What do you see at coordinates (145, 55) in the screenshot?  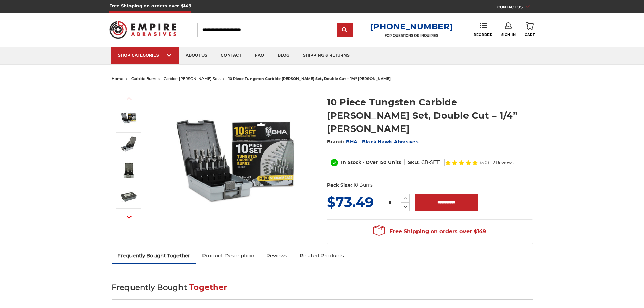 I see `div: SHOP CATEGORIES` at bounding box center [145, 55].